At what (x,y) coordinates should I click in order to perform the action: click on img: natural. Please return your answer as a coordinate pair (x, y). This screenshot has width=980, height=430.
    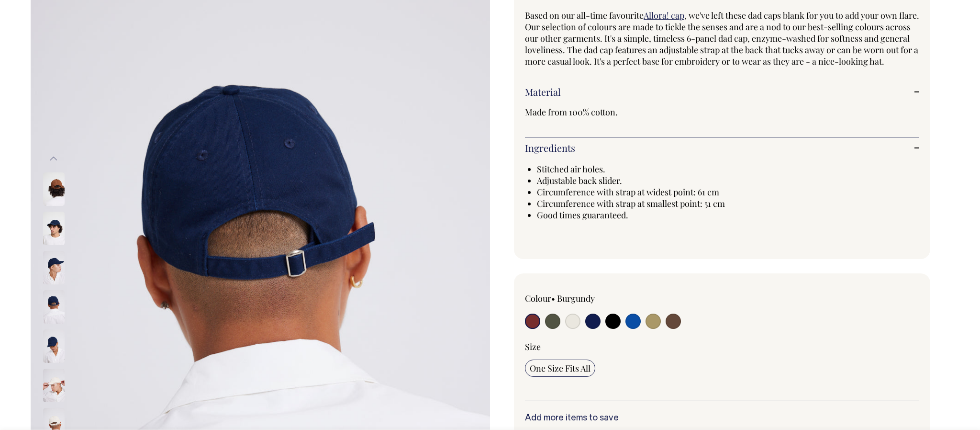
    Looking at the image, I should click on (53, 385).